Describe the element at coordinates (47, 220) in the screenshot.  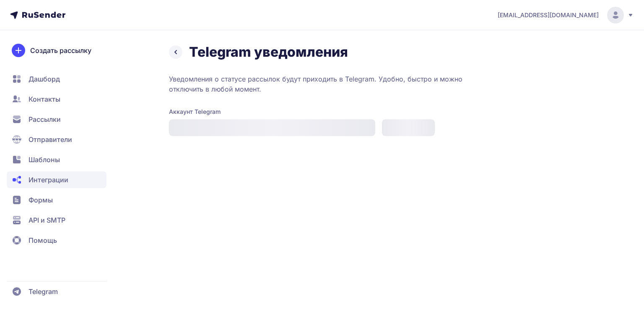
I see `span: API и SMTP` at that location.